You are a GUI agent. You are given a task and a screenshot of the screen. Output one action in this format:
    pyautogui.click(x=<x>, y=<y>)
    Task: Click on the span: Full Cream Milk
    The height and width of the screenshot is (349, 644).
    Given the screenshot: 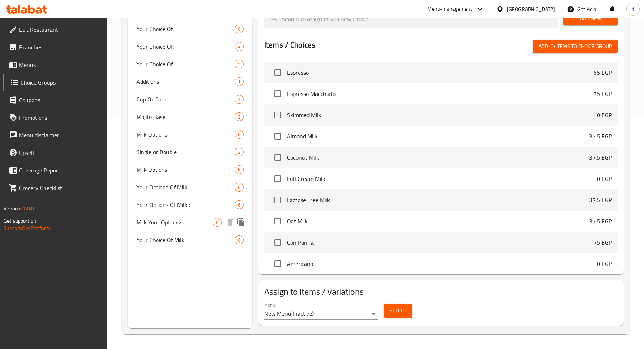 What is the action you would take?
    pyautogui.click(x=442, y=179)
    